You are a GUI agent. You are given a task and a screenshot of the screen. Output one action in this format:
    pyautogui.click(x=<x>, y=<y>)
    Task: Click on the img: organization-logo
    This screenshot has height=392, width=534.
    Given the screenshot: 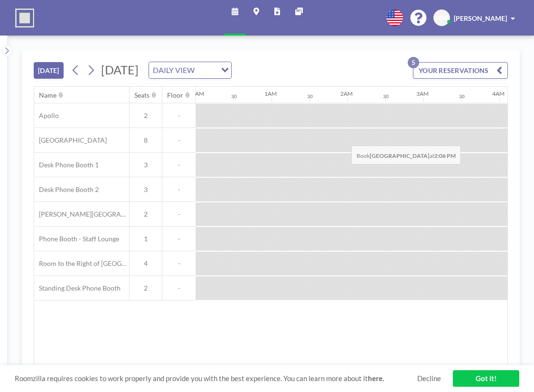 What is the action you would take?
    pyautogui.click(x=24, y=18)
    